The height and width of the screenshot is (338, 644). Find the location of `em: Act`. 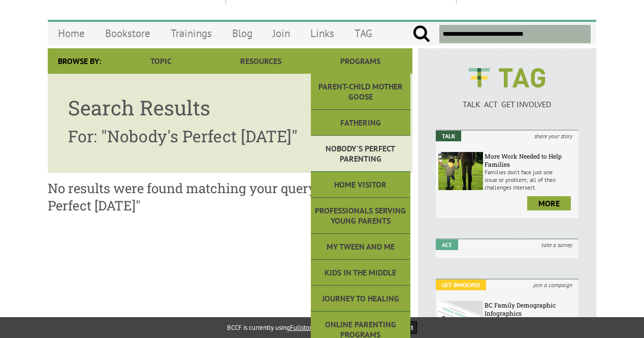

em: Act is located at coordinates (447, 244).